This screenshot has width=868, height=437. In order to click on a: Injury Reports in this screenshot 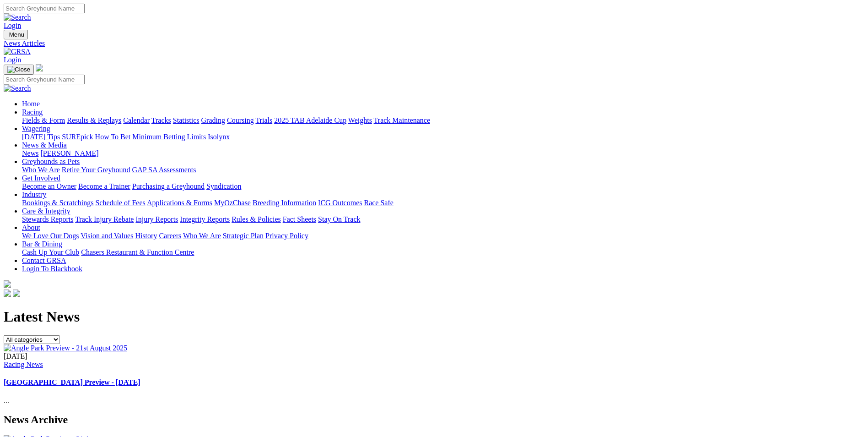, I will do `click(156, 219)`.